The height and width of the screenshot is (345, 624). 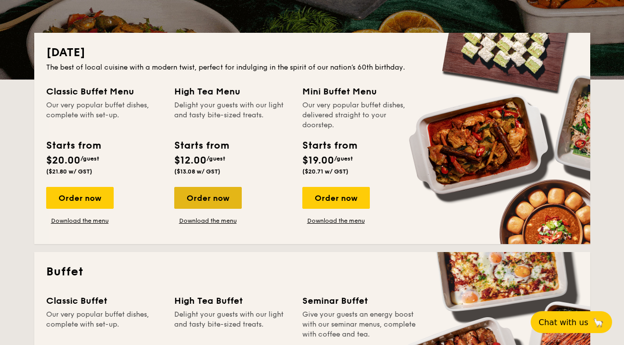 I want to click on div: Classic Buffet Menu, so click(x=104, y=91).